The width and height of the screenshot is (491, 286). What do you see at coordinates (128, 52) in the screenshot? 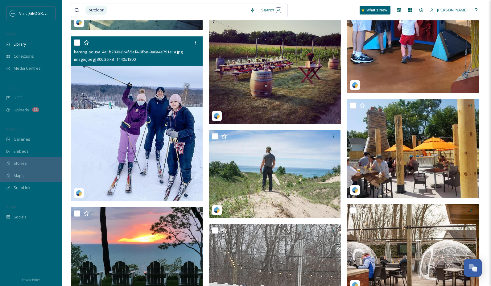
I see `span: kareng_sousa_4e1b7899-8c4f-5ef4-0fbe-9a6a4e791e1a.jpg` at bounding box center [128, 52].